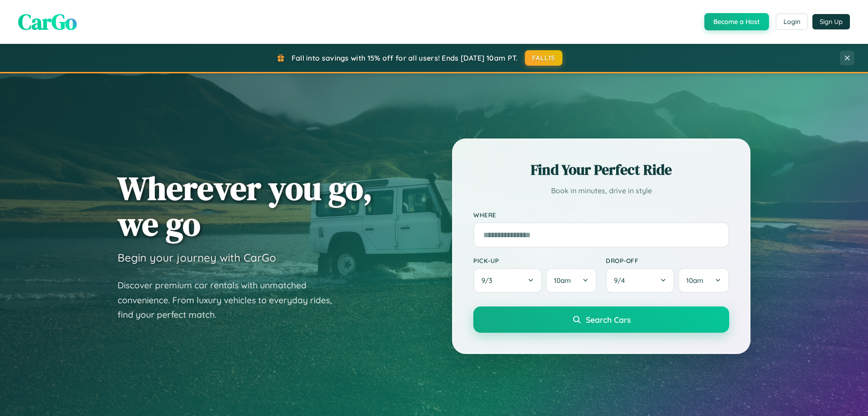 The width and height of the screenshot is (868, 416). What do you see at coordinates (641, 280) in the screenshot?
I see `button: 9/4` at bounding box center [641, 280].